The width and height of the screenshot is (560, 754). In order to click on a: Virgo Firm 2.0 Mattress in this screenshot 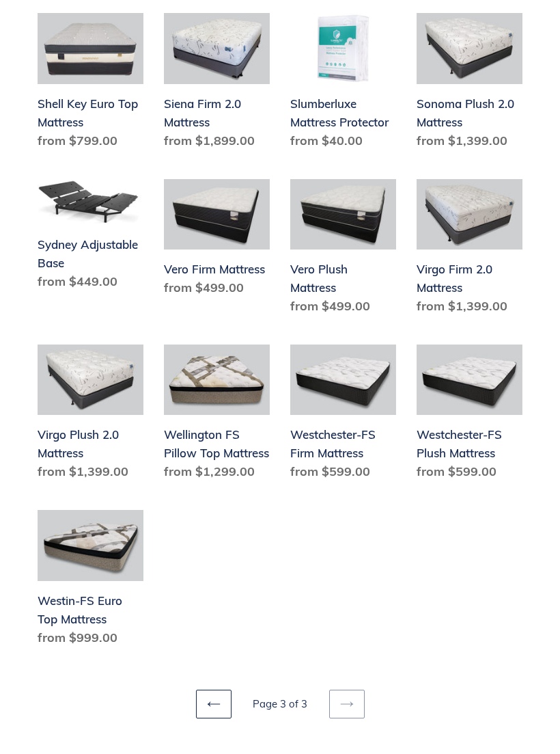, I will do `click(470, 250)`.